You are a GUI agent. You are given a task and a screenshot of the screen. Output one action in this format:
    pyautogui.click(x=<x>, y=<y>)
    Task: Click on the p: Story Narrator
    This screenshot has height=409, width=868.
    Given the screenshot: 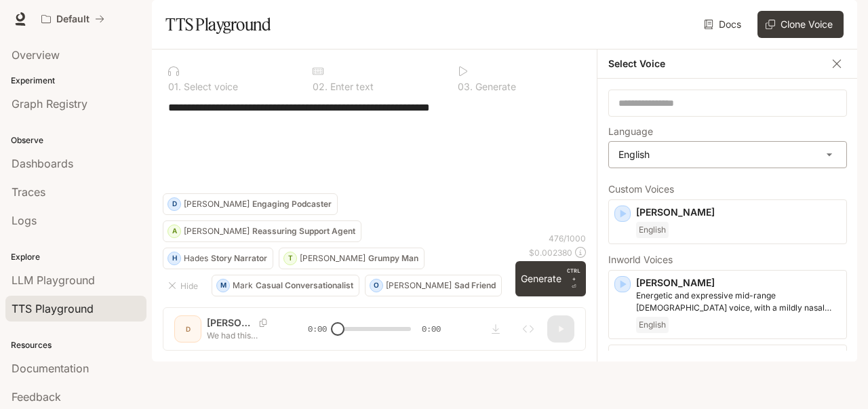 What is the action you would take?
    pyautogui.click(x=239, y=259)
    